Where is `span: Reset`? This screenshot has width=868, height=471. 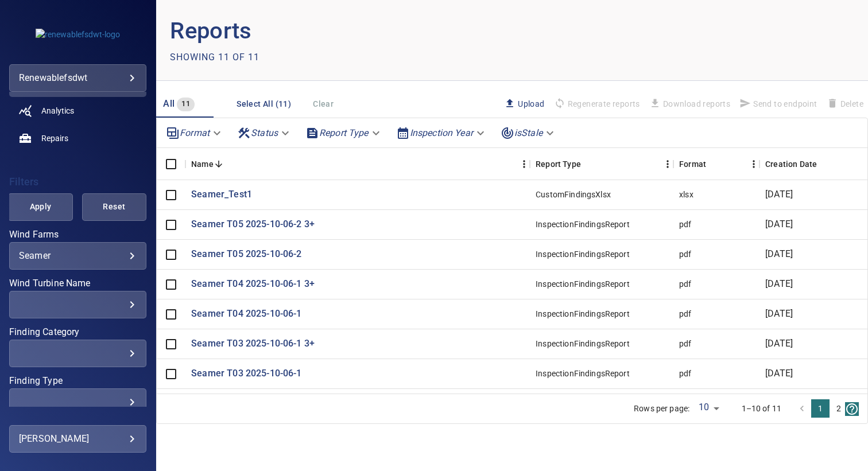
span: Reset is located at coordinates (114, 207).